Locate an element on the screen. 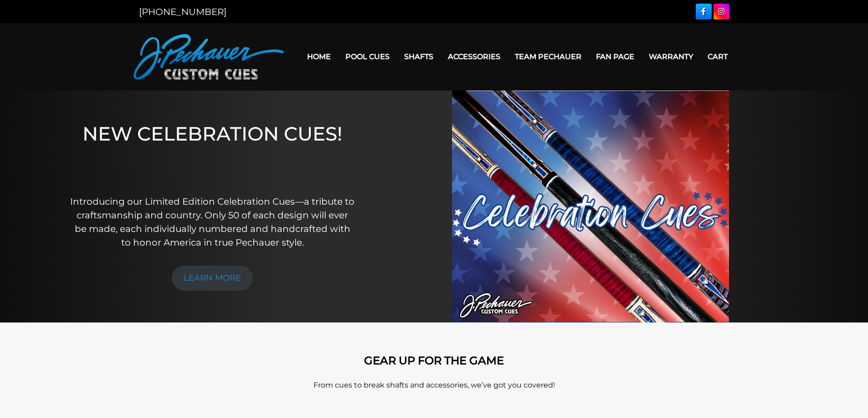 The width and height of the screenshot is (868, 418). p: From cues to break shafts and accessories, we’ve got you covered! is located at coordinates (434, 386).